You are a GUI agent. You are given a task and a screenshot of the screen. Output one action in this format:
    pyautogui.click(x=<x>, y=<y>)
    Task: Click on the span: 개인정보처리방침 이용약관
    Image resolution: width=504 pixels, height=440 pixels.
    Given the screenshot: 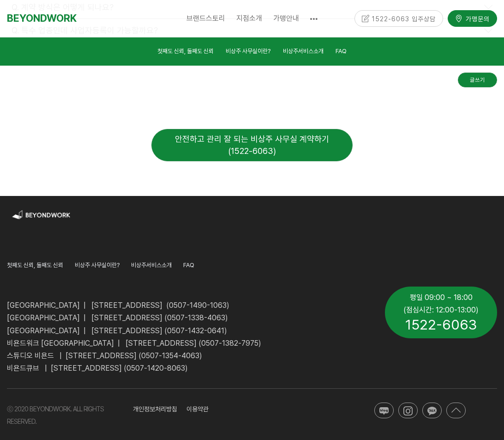 What is the action you would take?
    pyautogui.click(x=171, y=409)
    